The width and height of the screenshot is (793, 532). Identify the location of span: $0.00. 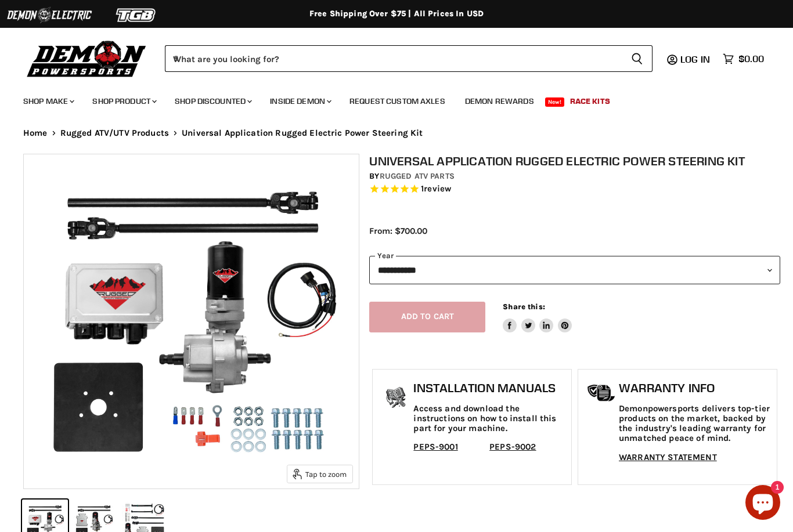
(751, 59).